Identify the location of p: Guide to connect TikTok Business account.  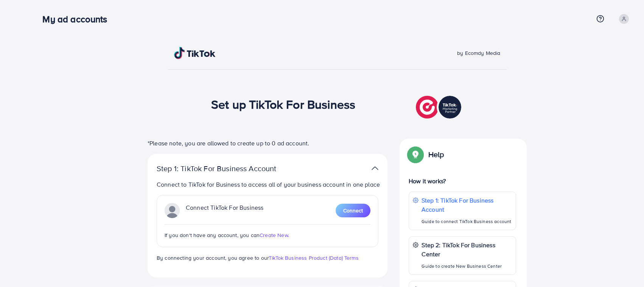
(466, 221).